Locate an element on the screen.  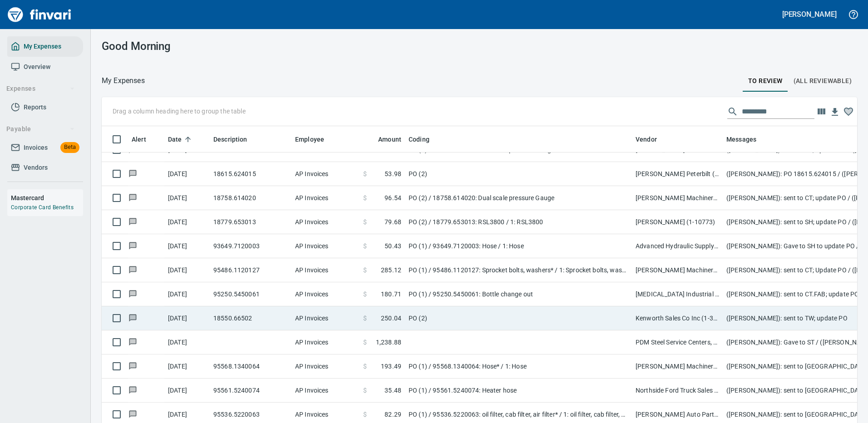
p: My Expenses is located at coordinates (123, 81).